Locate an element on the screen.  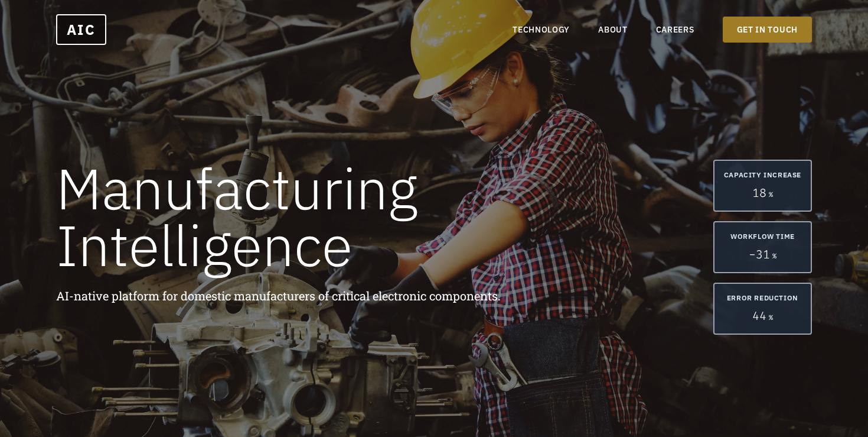
div: 44 is located at coordinates (762, 316).